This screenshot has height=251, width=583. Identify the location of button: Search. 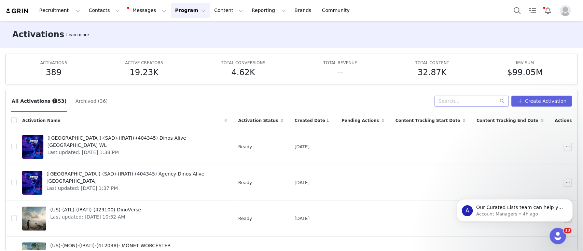
(517, 10).